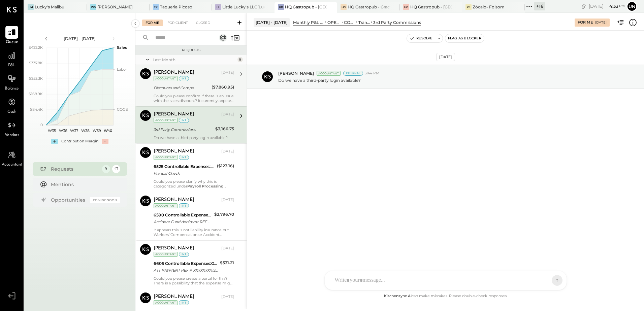 Image resolution: width=644 pixels, height=311 pixels. I want to click on div: CONTROLLABLE EXPENSES, so click(349, 22).